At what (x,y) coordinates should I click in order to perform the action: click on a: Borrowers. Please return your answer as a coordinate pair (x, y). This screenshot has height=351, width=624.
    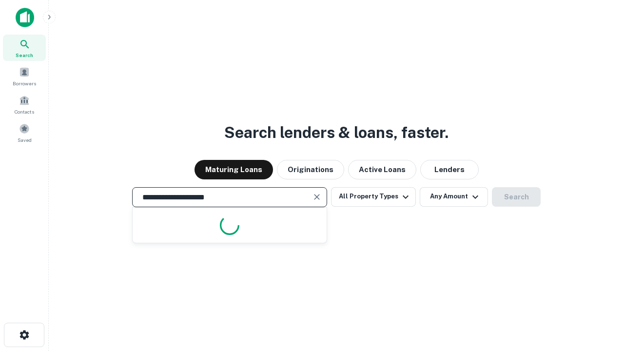
    Looking at the image, I should click on (24, 76).